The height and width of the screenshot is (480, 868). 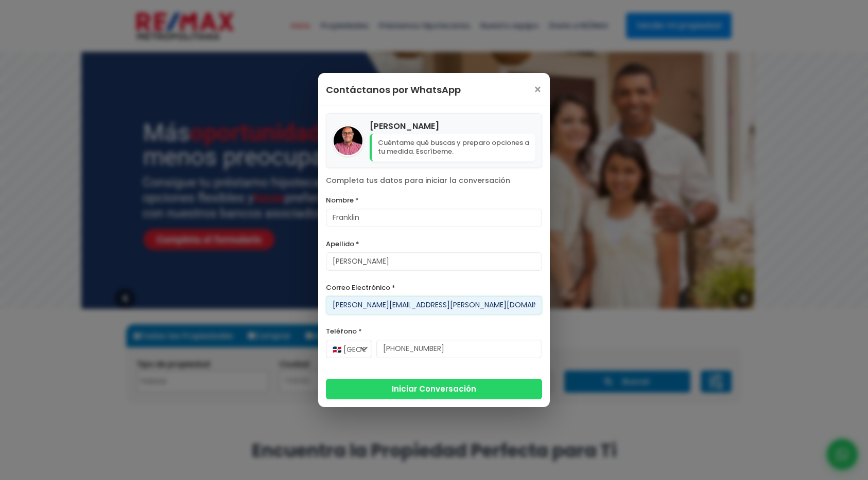 I want to click on input: 123-456-7890, so click(x=459, y=349).